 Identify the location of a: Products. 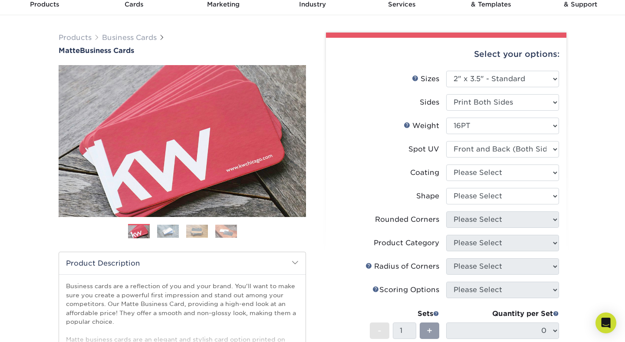
(75, 37).